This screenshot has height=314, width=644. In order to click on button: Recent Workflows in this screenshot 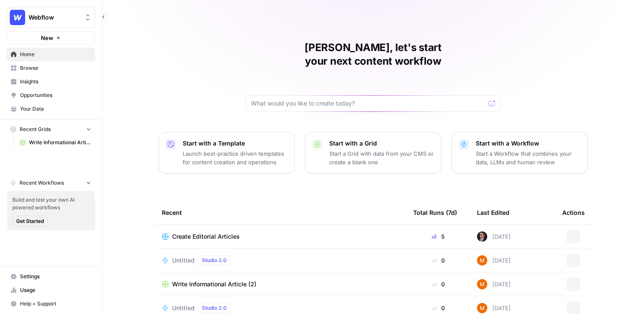, I will do `click(51, 183)`.